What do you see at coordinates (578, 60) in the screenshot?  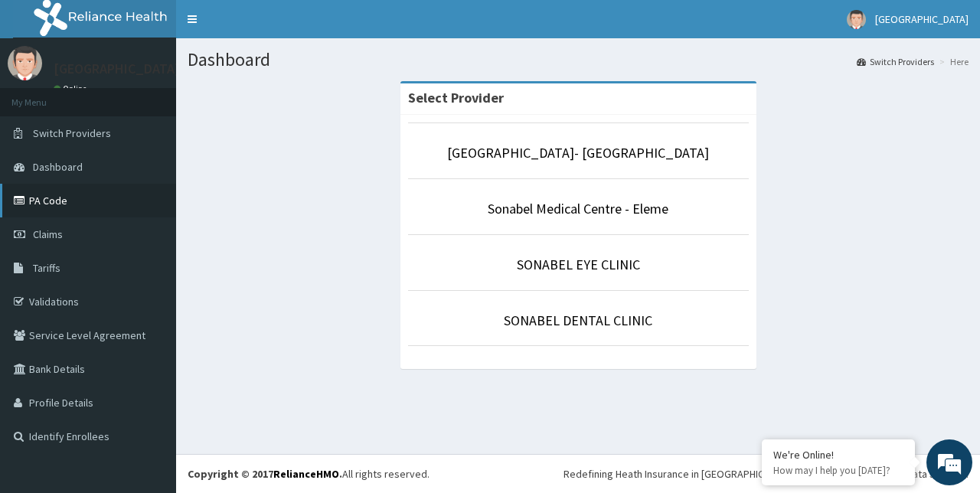 I see `h1: Dashboard` at bounding box center [578, 60].